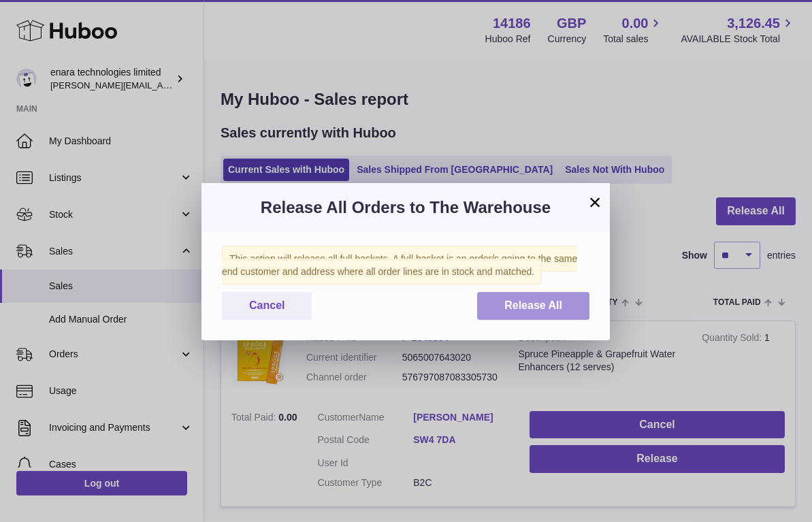 This screenshot has height=522, width=812. What do you see at coordinates (532, 305) in the screenshot?
I see `button: Release All` at bounding box center [532, 305].